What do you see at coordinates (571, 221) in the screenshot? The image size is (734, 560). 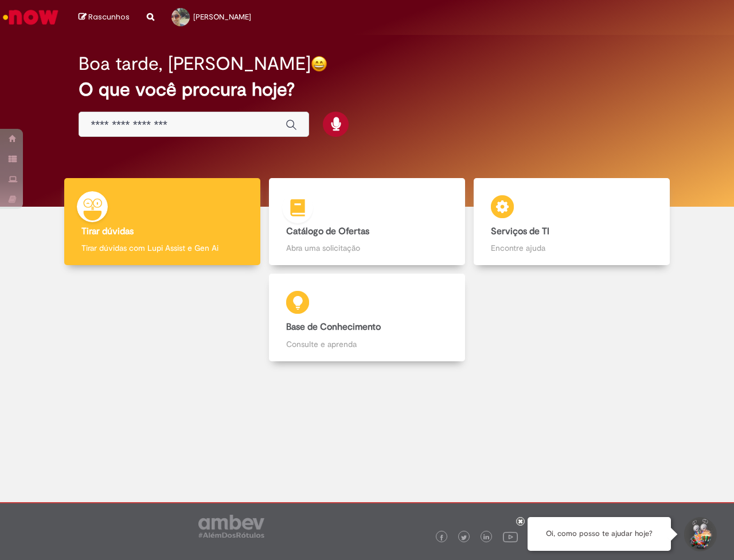 I see `a: Serviços de TI Encontre ajuda` at bounding box center [571, 221].